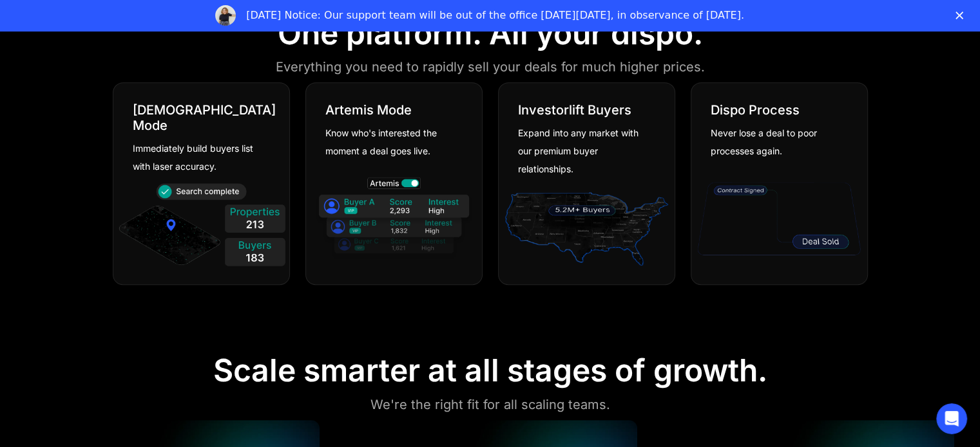  Describe the element at coordinates (490, 34) in the screenshot. I see `div: One platform. All your dispo.` at that location.